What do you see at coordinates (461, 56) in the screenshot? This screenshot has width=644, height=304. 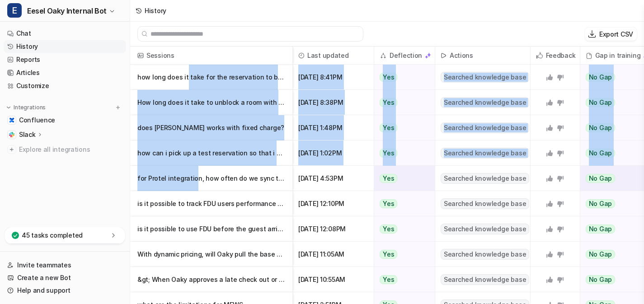 I see `h2: Actions` at bounding box center [461, 56].